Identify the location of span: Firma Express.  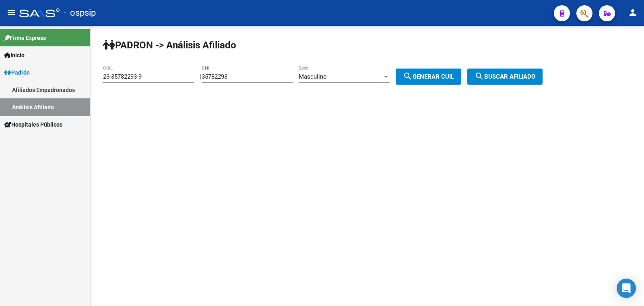
(25, 38).